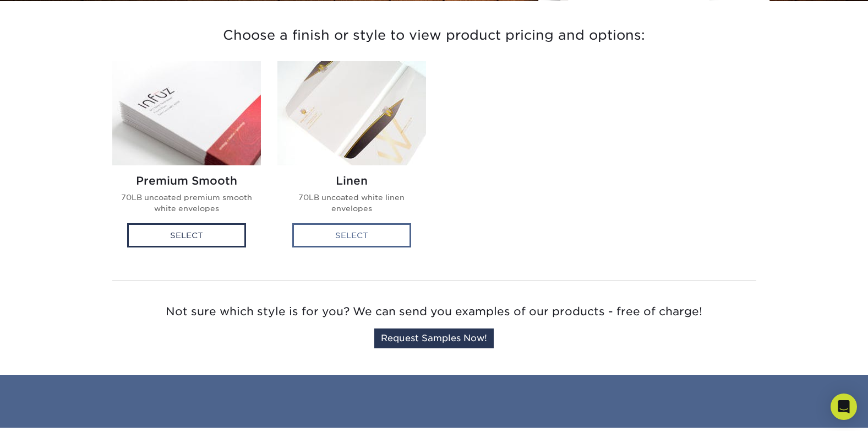 Image resolution: width=868 pixels, height=431 pixels. Describe the element at coordinates (352, 113) in the screenshot. I see `img: Linen Envelopes` at that location.